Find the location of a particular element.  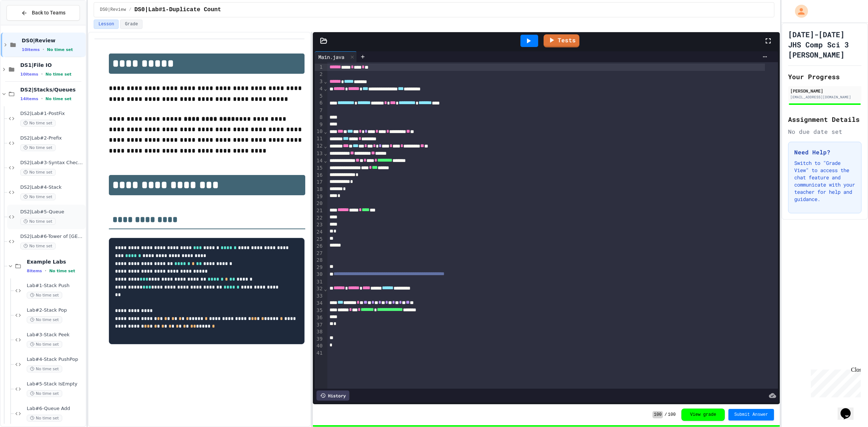

div: 13 is located at coordinates (319, 154).